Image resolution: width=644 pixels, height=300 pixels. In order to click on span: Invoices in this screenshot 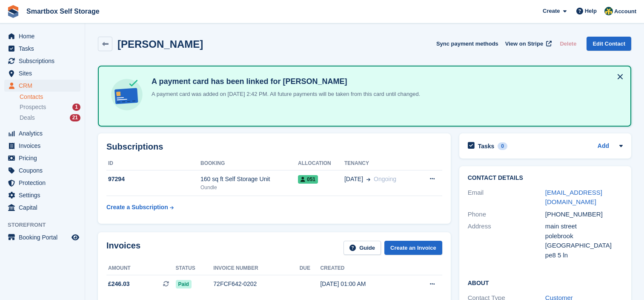, I will do `click(44, 146)`.